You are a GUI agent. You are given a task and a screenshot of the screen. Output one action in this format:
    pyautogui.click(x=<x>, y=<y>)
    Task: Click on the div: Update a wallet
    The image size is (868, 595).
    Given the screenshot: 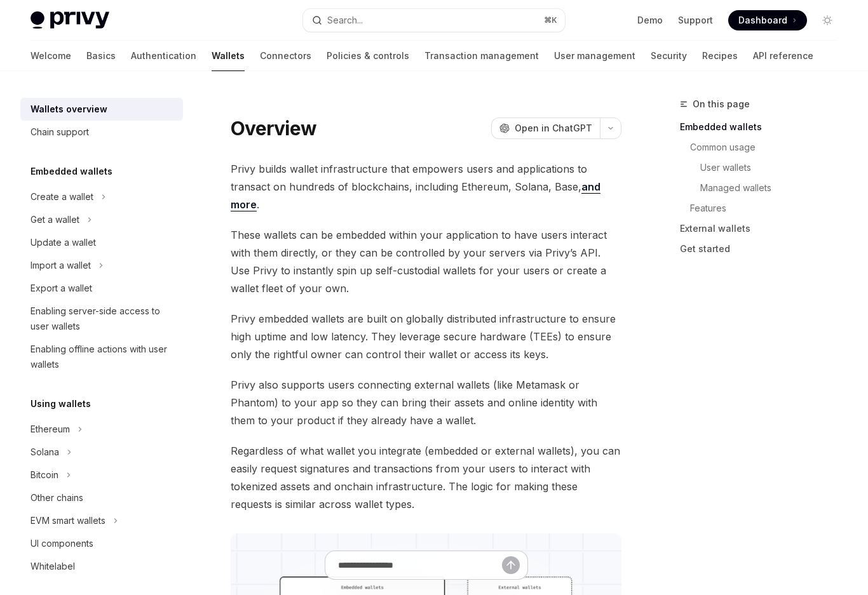 What is the action you would take?
    pyautogui.click(x=63, y=243)
    